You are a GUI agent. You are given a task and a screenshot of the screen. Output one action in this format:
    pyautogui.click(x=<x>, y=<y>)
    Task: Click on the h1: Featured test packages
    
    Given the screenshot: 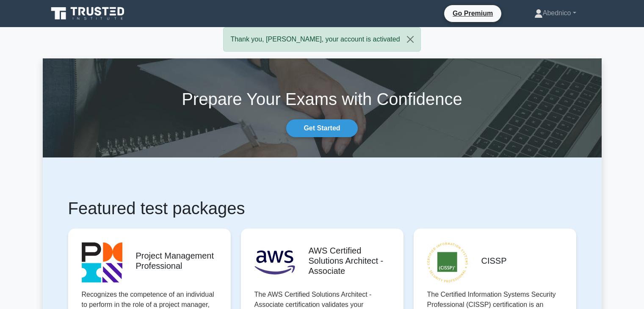 What is the action you would take?
    pyautogui.click(x=322, y=208)
    